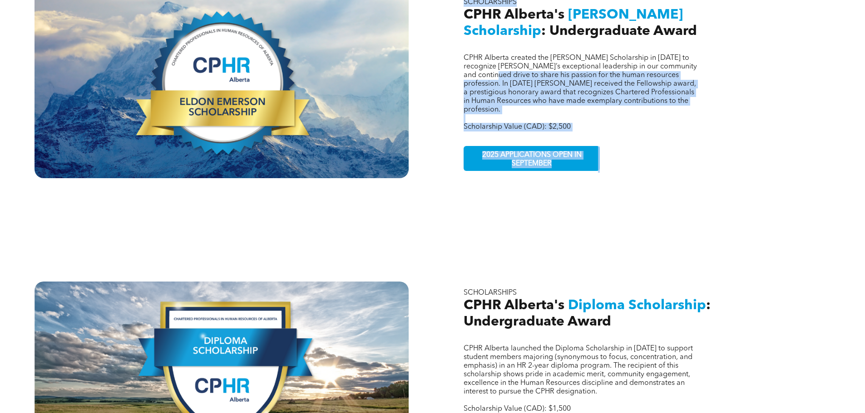 This screenshot has width=865, height=413. What do you see at coordinates (490, 293) in the screenshot?
I see `span: SCHOLARSHIPS` at bounding box center [490, 293].